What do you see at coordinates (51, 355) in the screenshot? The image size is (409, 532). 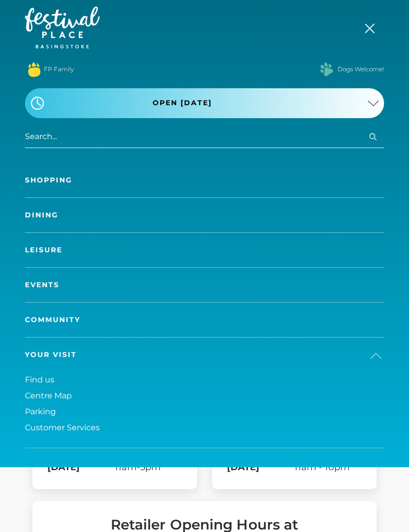 I see `span: Your Visit` at bounding box center [51, 355].